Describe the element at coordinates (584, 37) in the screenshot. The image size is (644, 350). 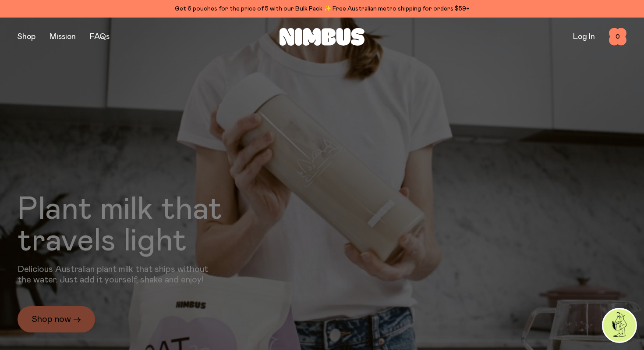
I see `a: Log In` at that location.